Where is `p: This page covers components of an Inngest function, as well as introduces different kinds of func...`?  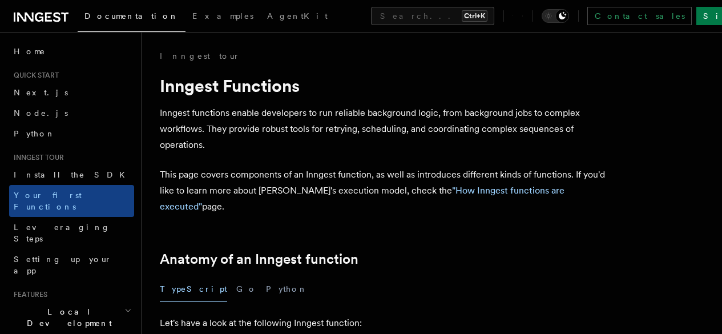 p: This page covers components of an Inngest function, as well as introduces different kinds of func... is located at coordinates (388, 191).